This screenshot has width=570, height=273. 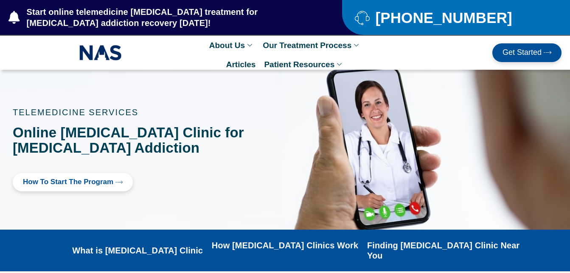 I want to click on a: Patient Resources, so click(x=304, y=64).